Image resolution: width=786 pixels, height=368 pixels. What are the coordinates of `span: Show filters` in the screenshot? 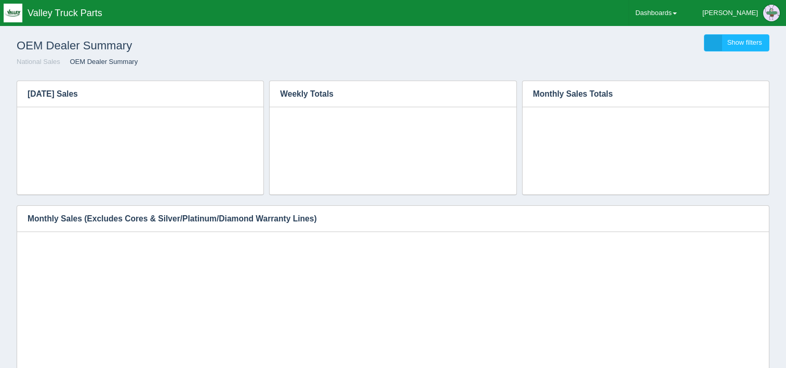 It's located at (744, 42).